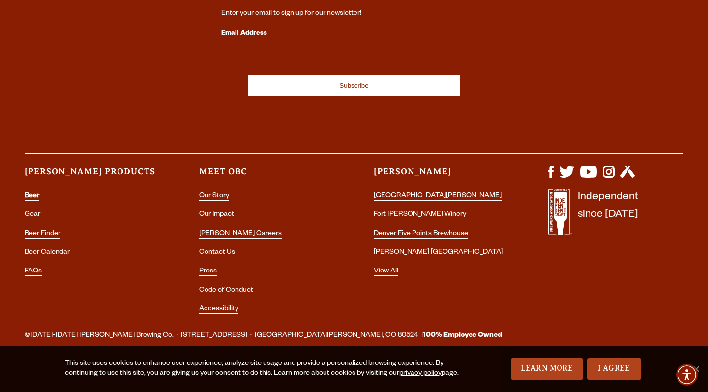 Image resolution: width=708 pixels, height=392 pixels. I want to click on a: Our Story, so click(214, 196).